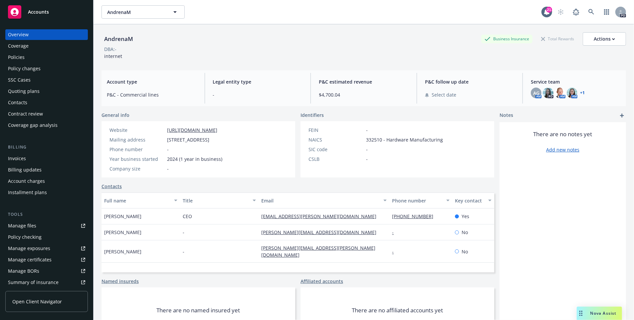 Image resolution: width=634 pixels, height=320 pixels. What do you see at coordinates (110, 49) in the screenshot?
I see `div: DBA: -` at bounding box center [110, 49].